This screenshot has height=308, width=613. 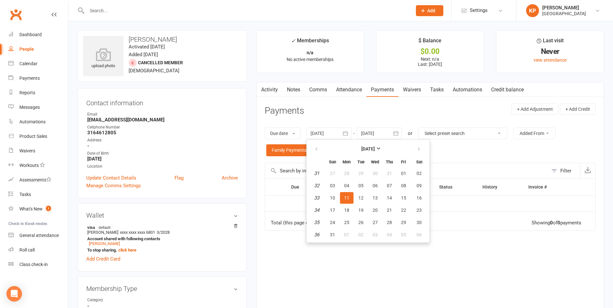 What do you see at coordinates (309, 223) in the screenshot?
I see `div: Total (this page only): of` at bounding box center [309, 223].